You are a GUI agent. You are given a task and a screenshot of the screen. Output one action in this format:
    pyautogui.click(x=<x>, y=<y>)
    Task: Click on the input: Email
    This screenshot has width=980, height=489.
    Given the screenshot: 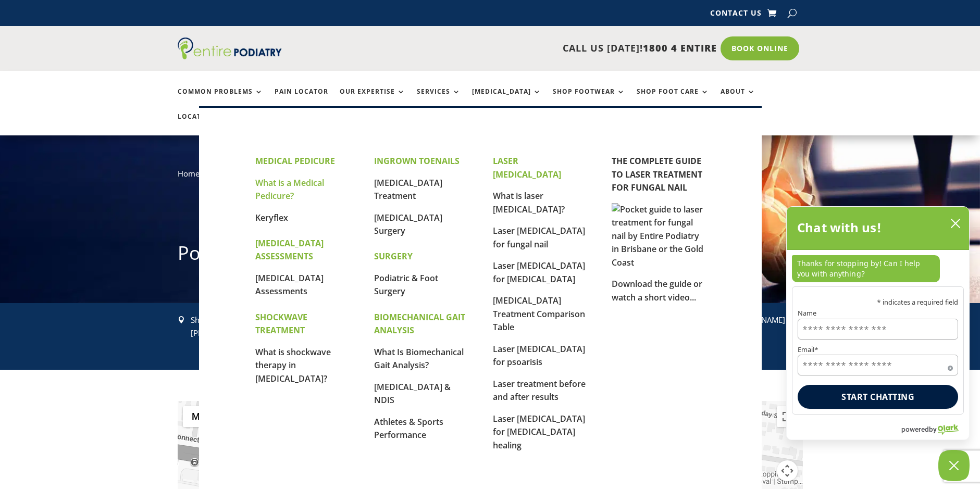 What is the action you would take?
    pyautogui.click(x=878, y=365)
    